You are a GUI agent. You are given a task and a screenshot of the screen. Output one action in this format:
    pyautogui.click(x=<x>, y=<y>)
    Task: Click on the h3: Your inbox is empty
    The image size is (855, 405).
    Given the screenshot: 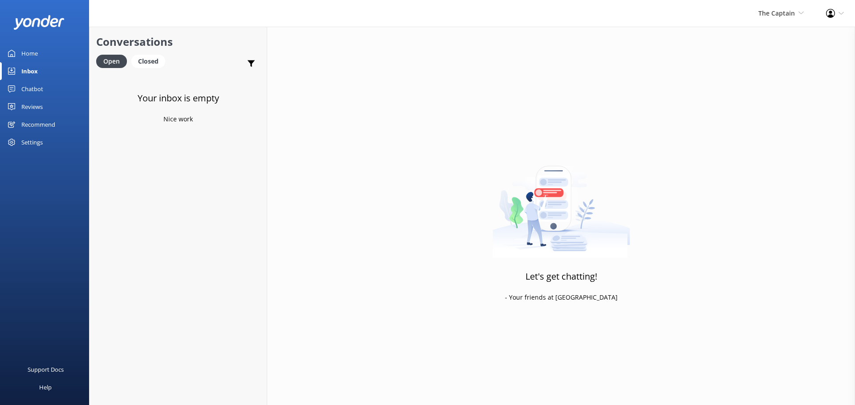 What is the action you would take?
    pyautogui.click(x=178, y=98)
    